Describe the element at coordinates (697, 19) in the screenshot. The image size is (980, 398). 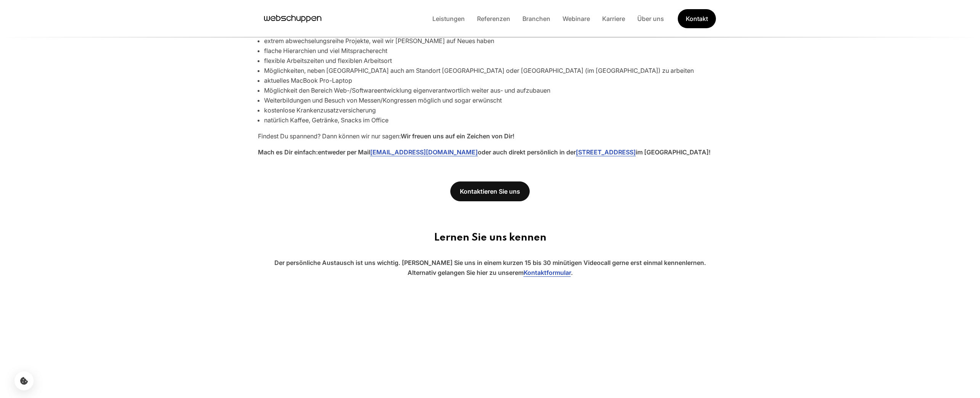
I see `a: Get Started` at that location.